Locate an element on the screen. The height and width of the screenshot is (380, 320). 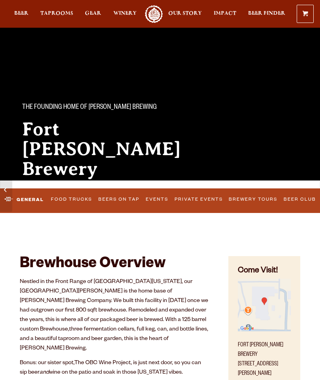
a: Beer is located at coordinates (21, 14).